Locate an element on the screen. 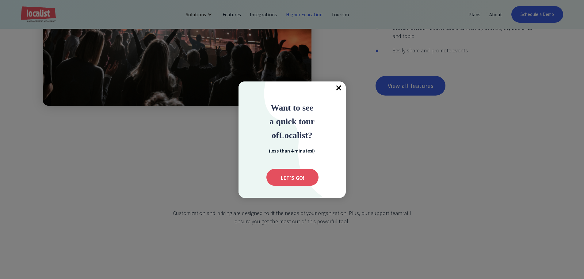 Image resolution: width=584 pixels, height=279 pixels. span: Localist? is located at coordinates (295, 135).